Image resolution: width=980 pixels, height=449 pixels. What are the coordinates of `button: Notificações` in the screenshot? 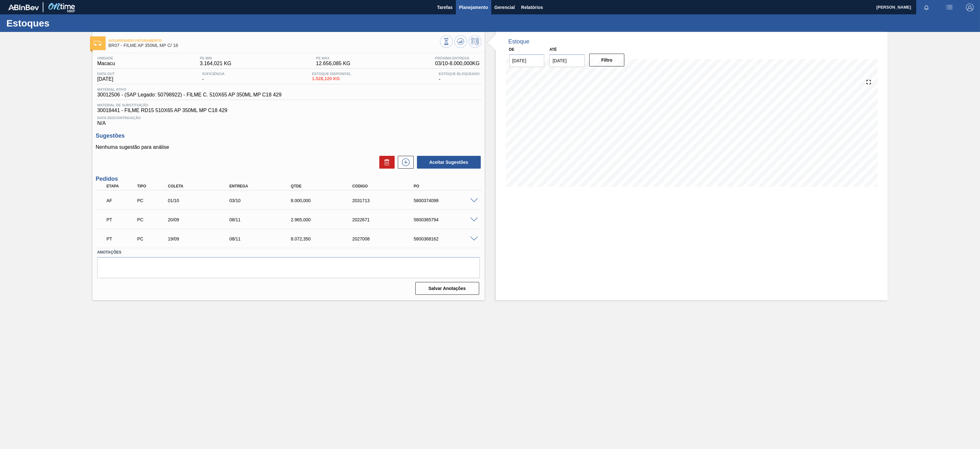 It's located at (927, 7).